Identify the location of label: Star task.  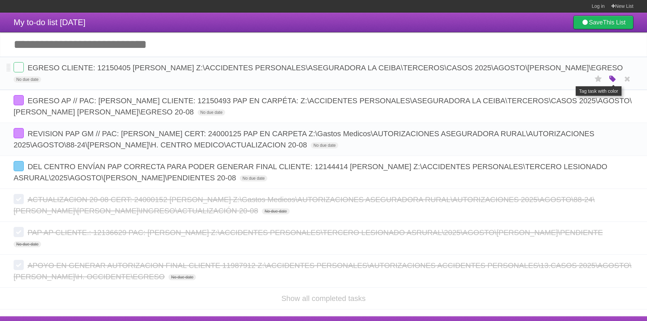
(598, 79).